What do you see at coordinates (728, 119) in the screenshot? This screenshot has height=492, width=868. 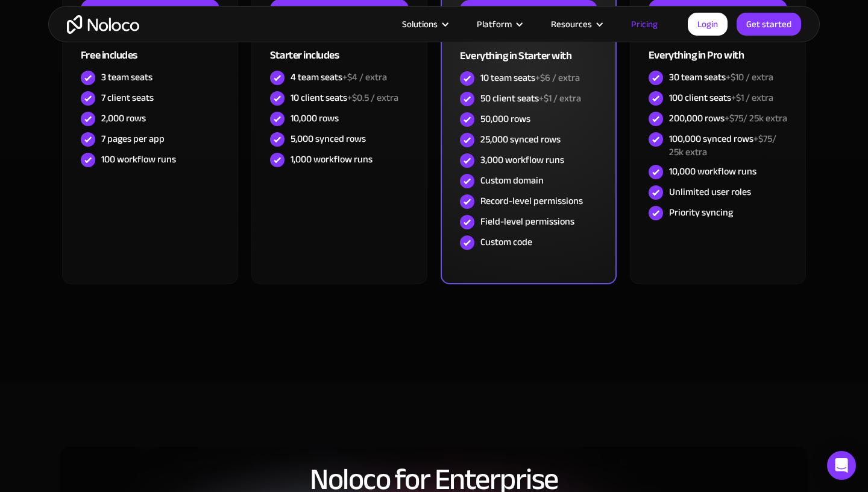 I see `div: 200,000 rows` at bounding box center [728, 119].